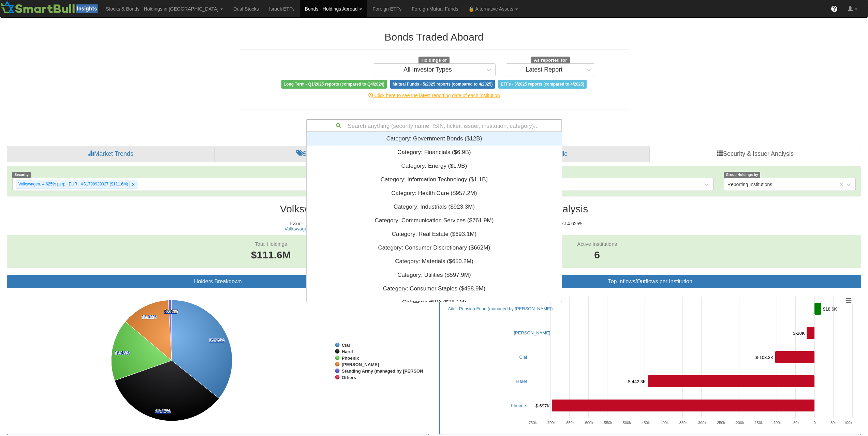 The width and height of the screenshot is (868, 436). Describe the element at coordinates (149, 317) in the screenshot. I see `tspan: 13.02%` at that location.